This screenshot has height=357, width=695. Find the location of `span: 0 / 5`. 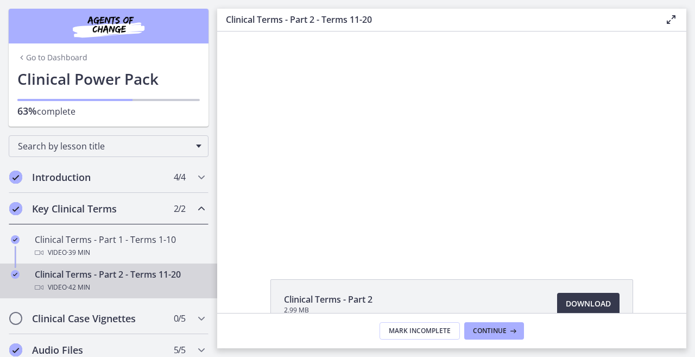

span: 0 / 5 is located at coordinates (179, 318).